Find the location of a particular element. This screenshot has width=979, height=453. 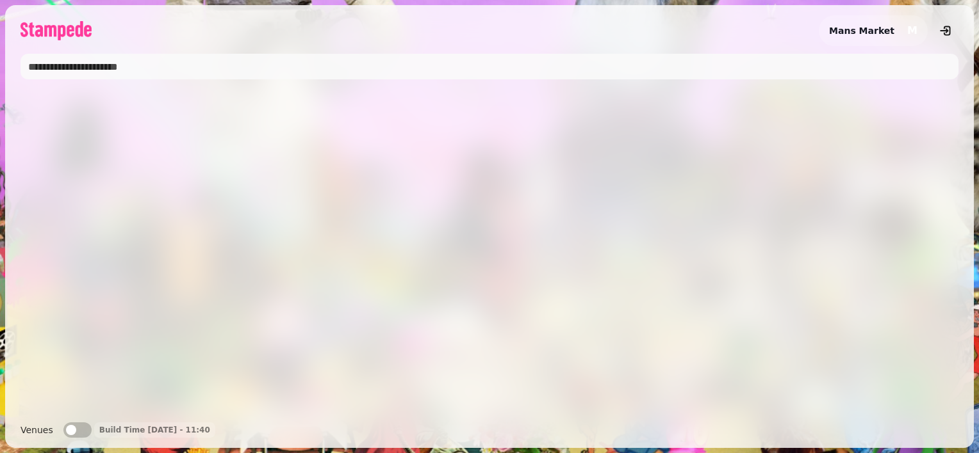

button: logout is located at coordinates (945, 31).